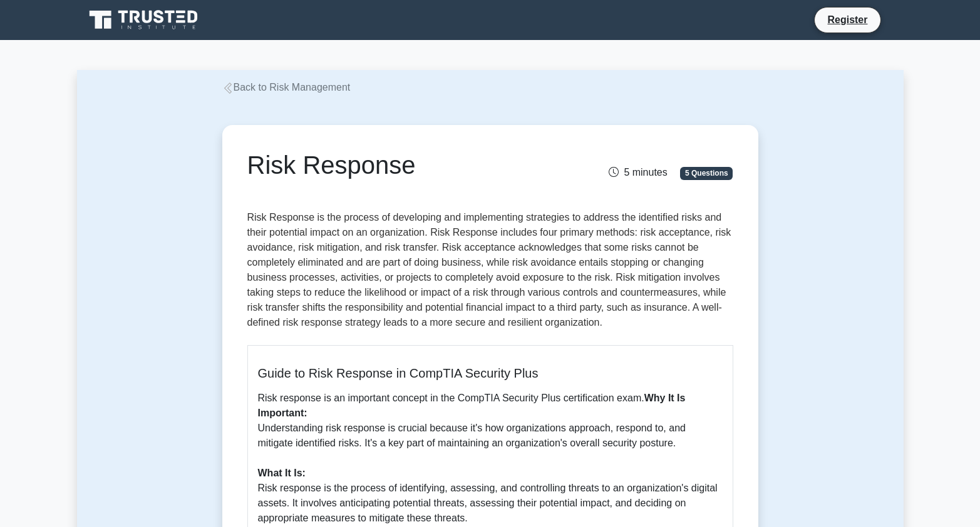  What do you see at coordinates (637, 172) in the screenshot?
I see `span: 5 minutes` at bounding box center [637, 172].